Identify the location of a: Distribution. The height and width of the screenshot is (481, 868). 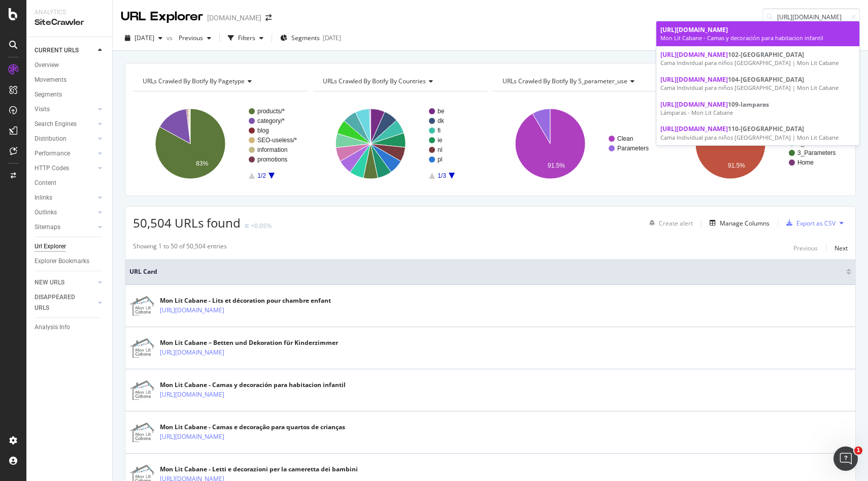
(64, 138).